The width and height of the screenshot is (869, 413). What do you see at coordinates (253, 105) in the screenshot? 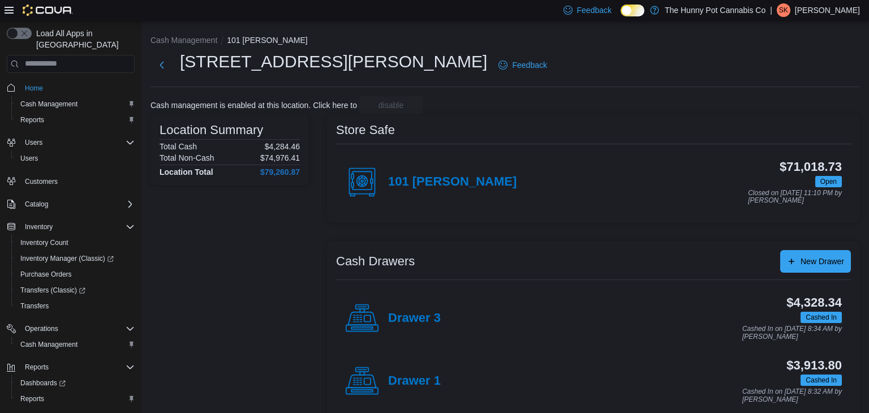
I see `p: Cash management is enabled at this location. Click here to` at bounding box center [253, 105].